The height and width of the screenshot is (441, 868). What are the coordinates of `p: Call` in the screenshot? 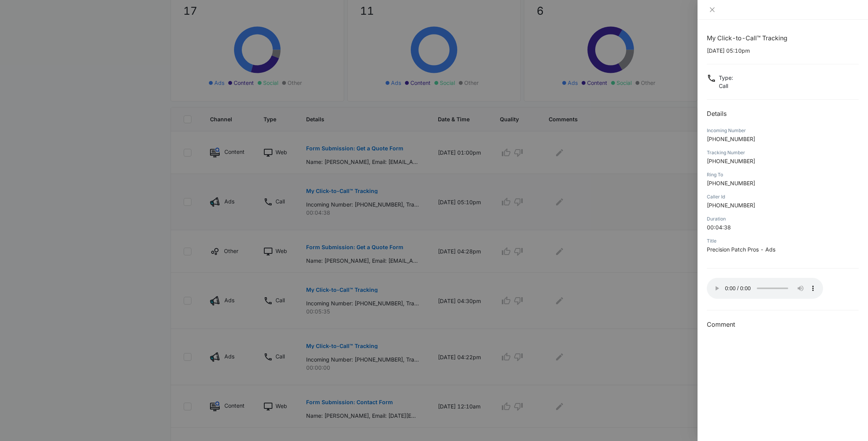 It's located at (726, 85).